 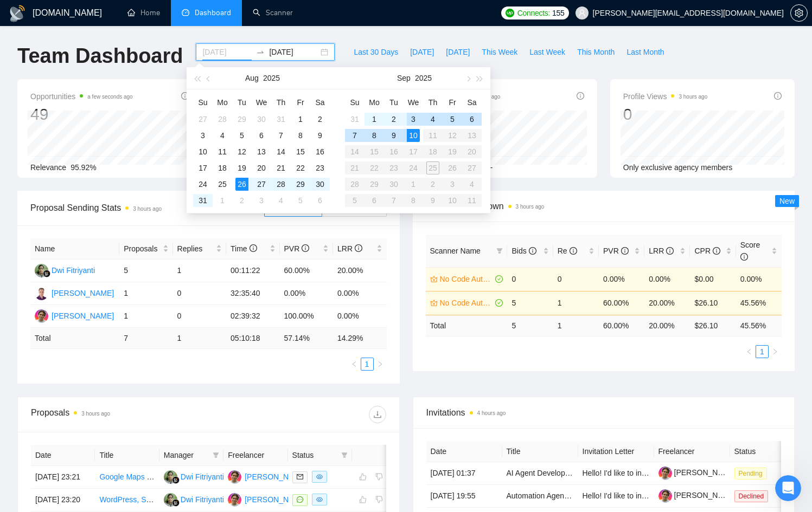 What do you see at coordinates (18, 14) in the screenshot?
I see `img: logo` at bounding box center [18, 14].